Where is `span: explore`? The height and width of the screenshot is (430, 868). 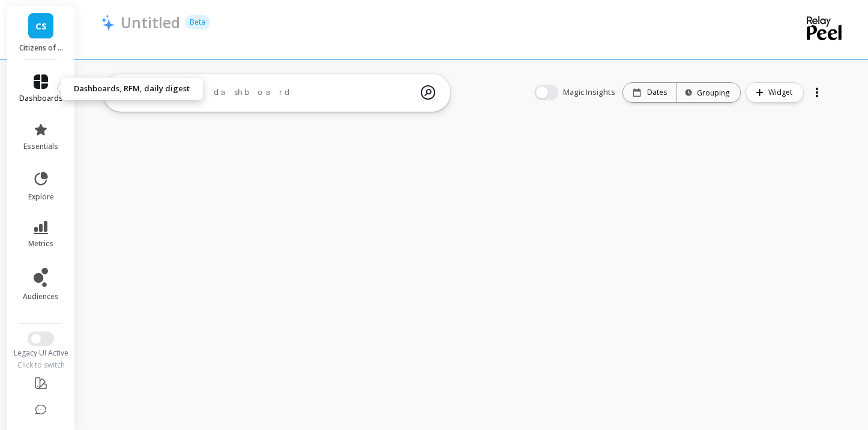 span: explore is located at coordinates (41, 198).